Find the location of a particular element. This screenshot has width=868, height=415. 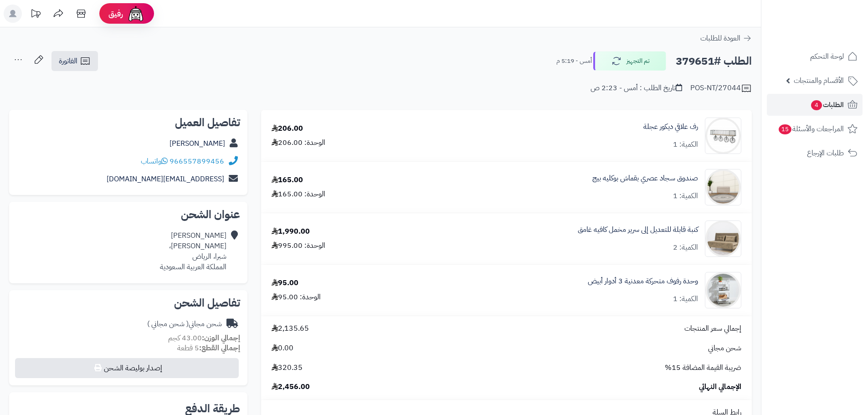

span: 320.35 is located at coordinates (287, 367).